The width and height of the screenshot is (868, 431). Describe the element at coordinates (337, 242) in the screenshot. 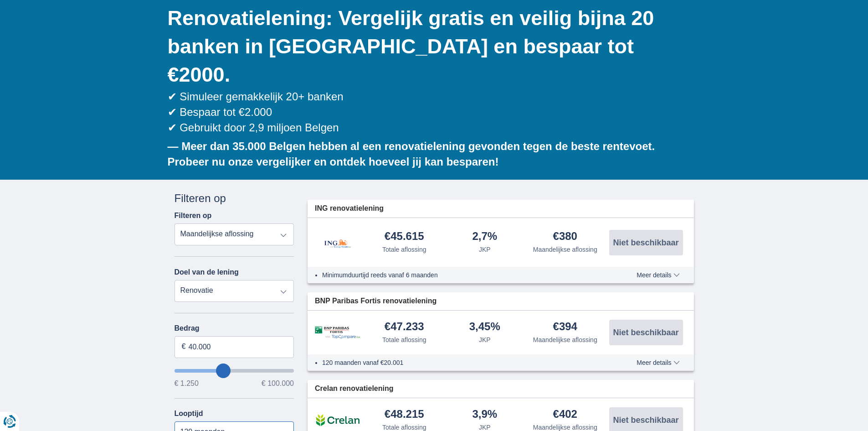

I see `img: product.pl.alt ING` at that location.